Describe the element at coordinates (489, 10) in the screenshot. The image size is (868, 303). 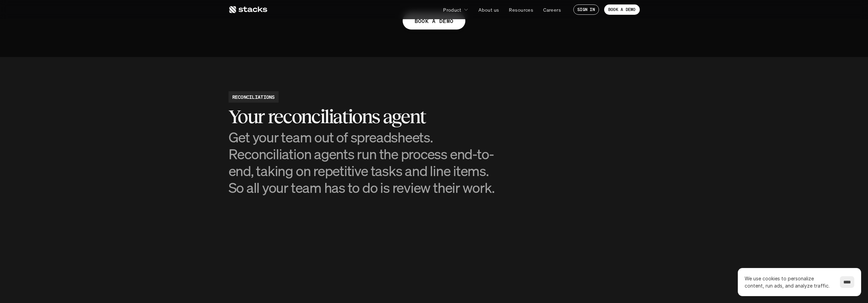
I see `a: About us` at that location.